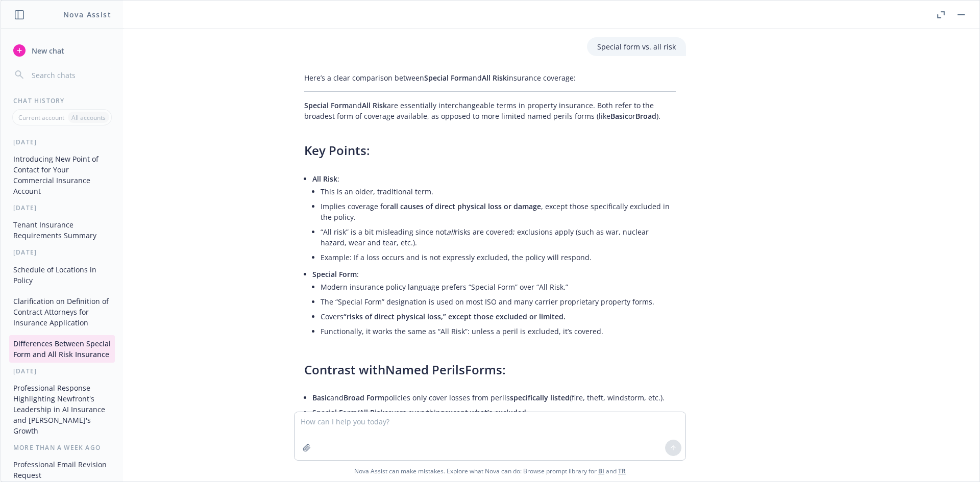  I want to click on button: Schedule of Locations in Policy, so click(61, 275).